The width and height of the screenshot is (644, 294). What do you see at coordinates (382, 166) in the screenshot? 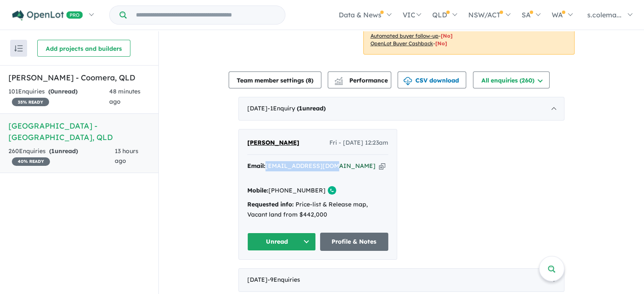
I see `button: Copy` at bounding box center [382, 166].